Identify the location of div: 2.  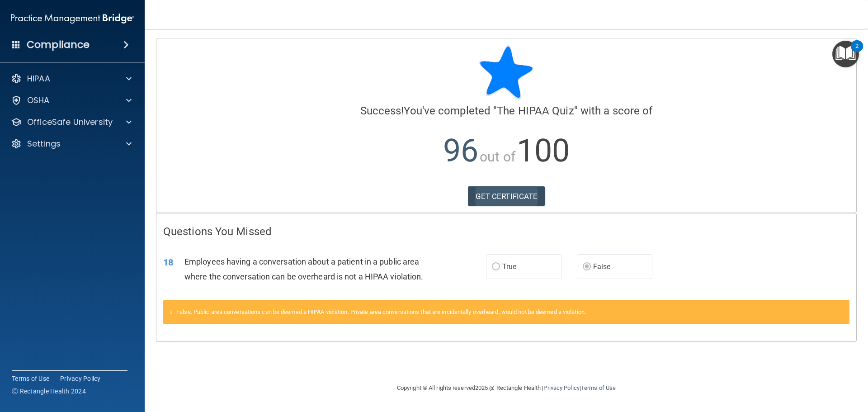
(857, 52).